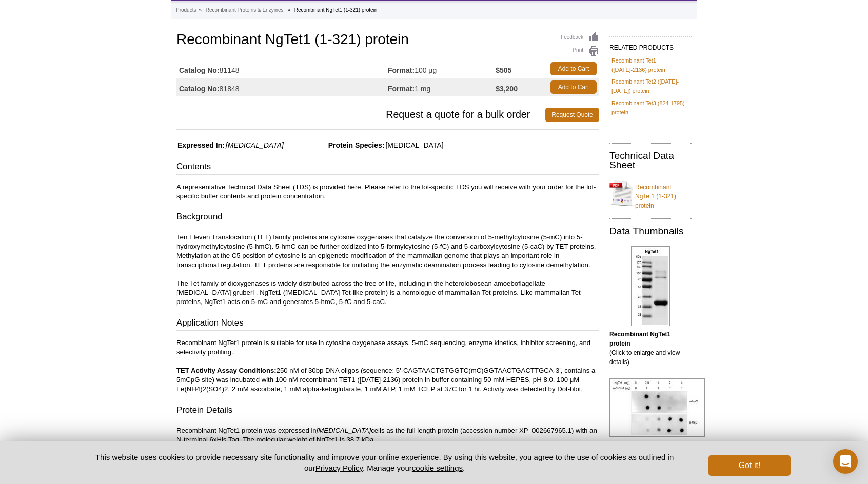 The width and height of the screenshot is (868, 484). I want to click on h2: Technical Data Sheet, so click(650, 160).